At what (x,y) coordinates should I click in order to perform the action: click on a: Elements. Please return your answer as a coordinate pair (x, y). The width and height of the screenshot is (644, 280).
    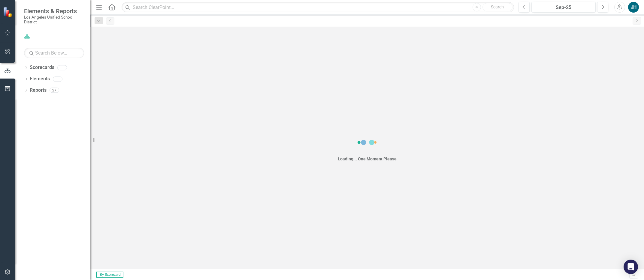
    Looking at the image, I should click on (40, 79).